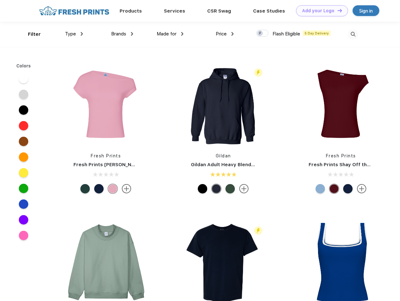 The image size is (400, 301). I want to click on a: Products, so click(131, 11).